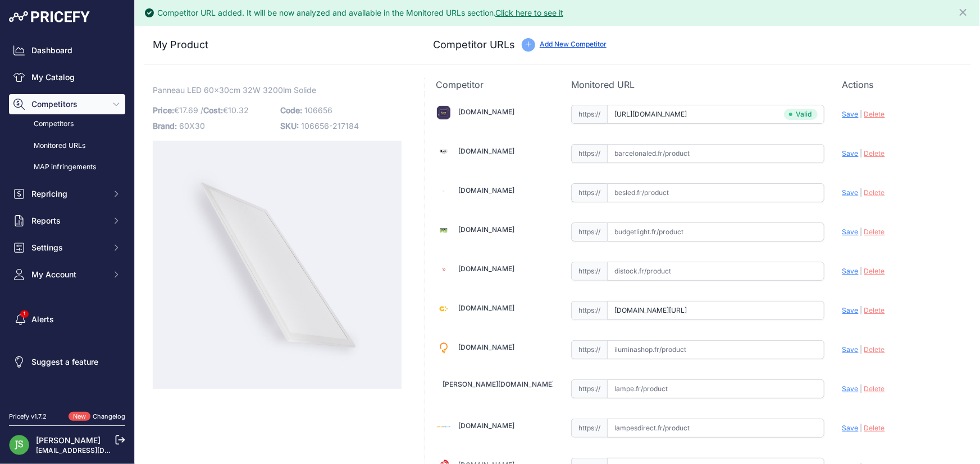 The width and height of the screenshot is (980, 464). What do you see at coordinates (188, 110) in the screenshot?
I see `span: 17.69` at bounding box center [188, 110].